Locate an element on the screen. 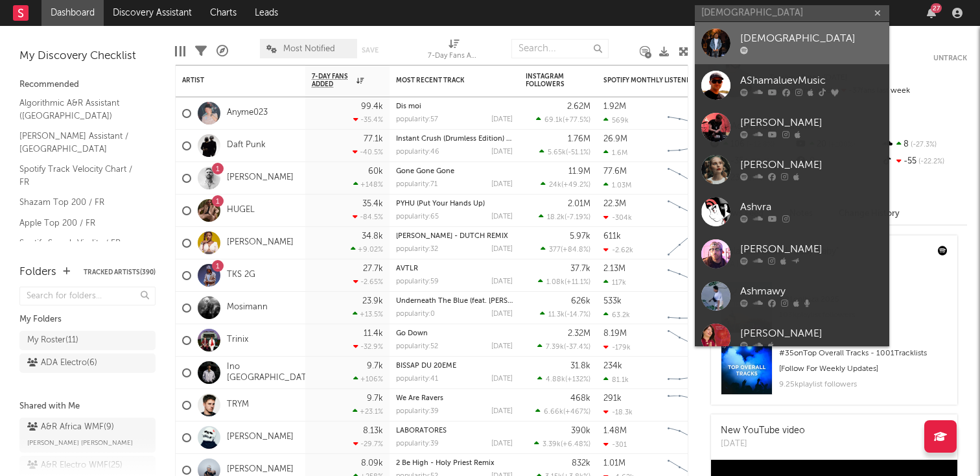 The width and height of the screenshot is (980, 476). div: 291k is located at coordinates (612, 398).